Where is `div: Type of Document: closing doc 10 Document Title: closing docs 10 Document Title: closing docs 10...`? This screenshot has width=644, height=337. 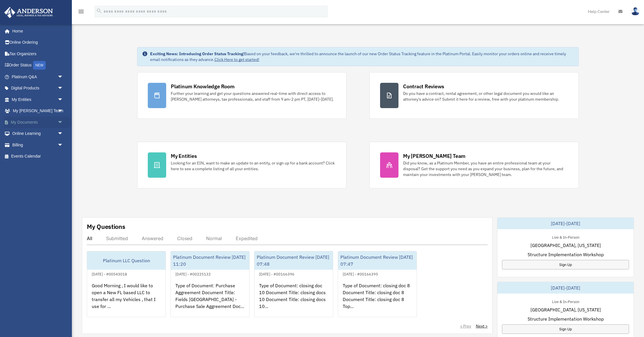
div: Type of Document: closing doc 10 Document Title: closing docs 10 Document Title: closing docs 10... is located at coordinates (294, 300).